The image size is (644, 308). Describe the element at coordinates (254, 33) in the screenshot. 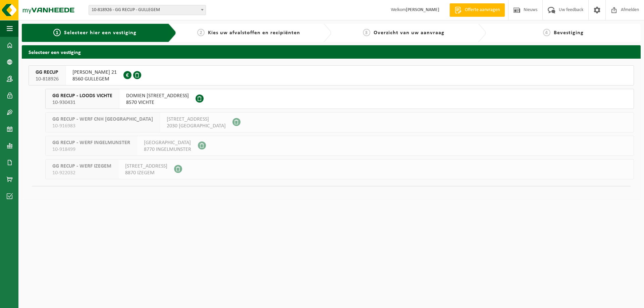

I see `span: Kies uw afvalstoffen en recipiënten` at that location.